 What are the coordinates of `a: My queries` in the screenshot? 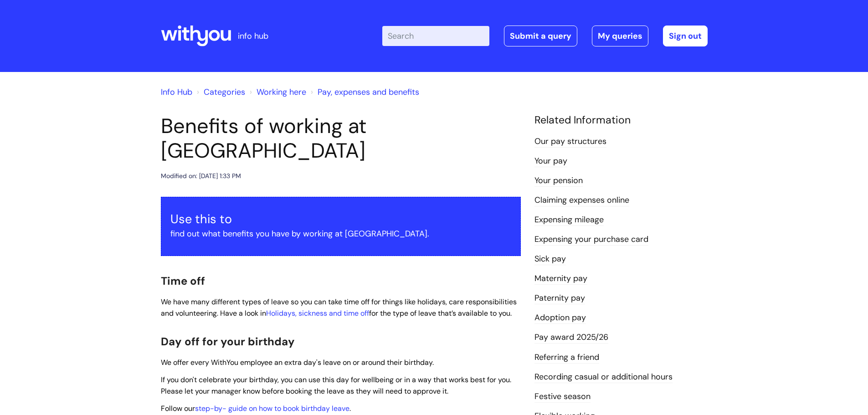 It's located at (620, 36).